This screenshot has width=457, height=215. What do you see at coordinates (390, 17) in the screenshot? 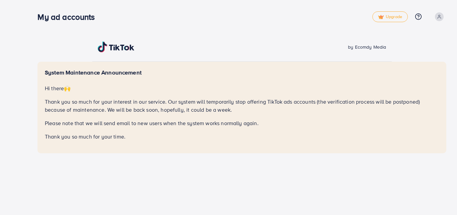
I see `a: tickUpgrade` at bounding box center [390, 17].